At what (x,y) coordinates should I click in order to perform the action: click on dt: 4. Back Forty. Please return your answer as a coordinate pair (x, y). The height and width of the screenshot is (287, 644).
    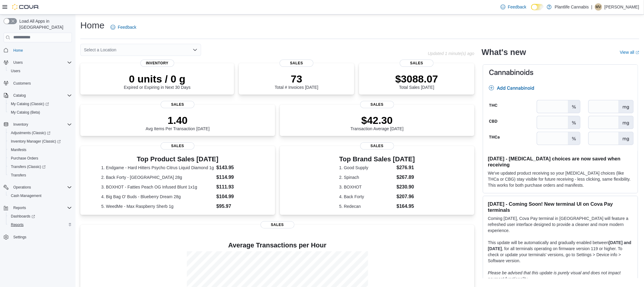
    Looking at the image, I should click on (367, 197).